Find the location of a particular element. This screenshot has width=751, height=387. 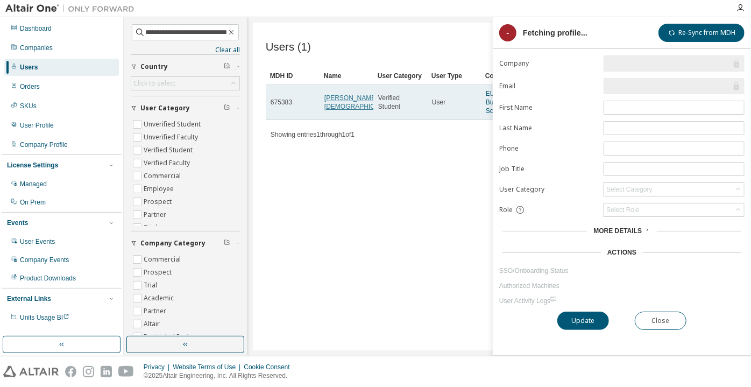

div: SKUs is located at coordinates (28, 106).